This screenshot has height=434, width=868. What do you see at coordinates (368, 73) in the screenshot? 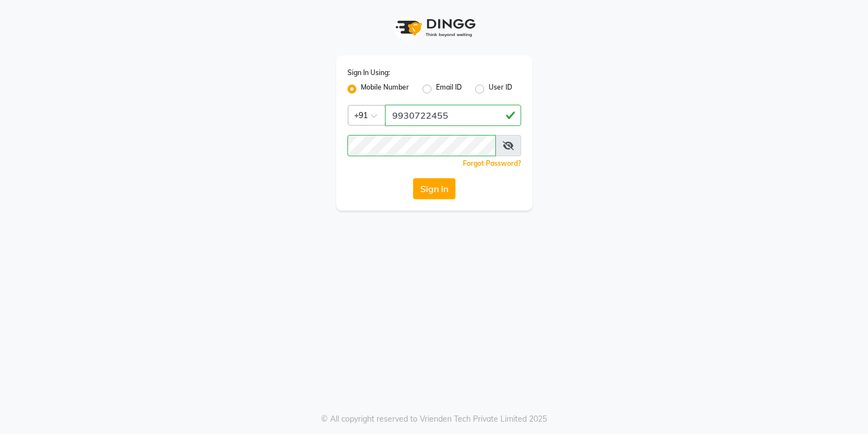
I see `label: Sign In Using:` at bounding box center [368, 73].